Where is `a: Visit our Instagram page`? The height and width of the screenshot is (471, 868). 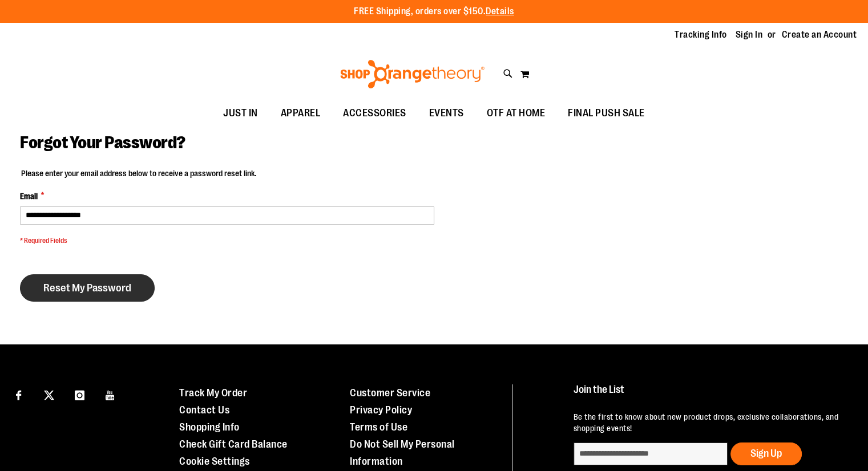 a: Visit our Instagram page is located at coordinates (80, 394).